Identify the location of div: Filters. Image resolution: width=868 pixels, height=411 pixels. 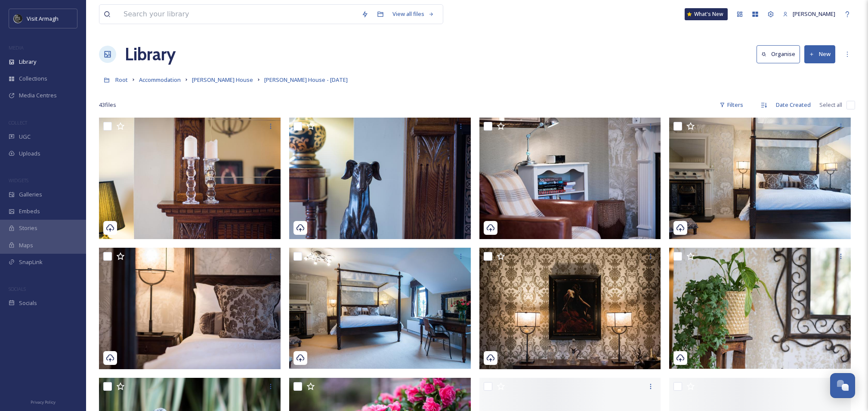
(732, 105).